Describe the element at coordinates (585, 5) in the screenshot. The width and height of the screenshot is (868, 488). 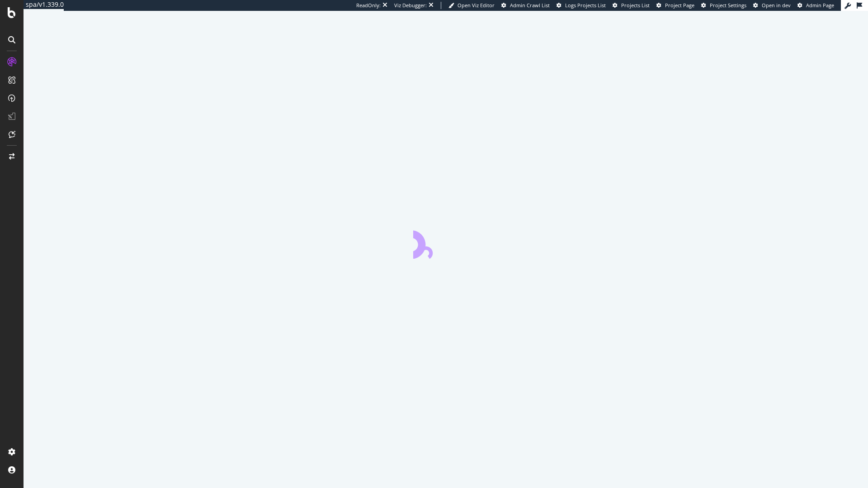
I see `span: Logs Projects List` at that location.